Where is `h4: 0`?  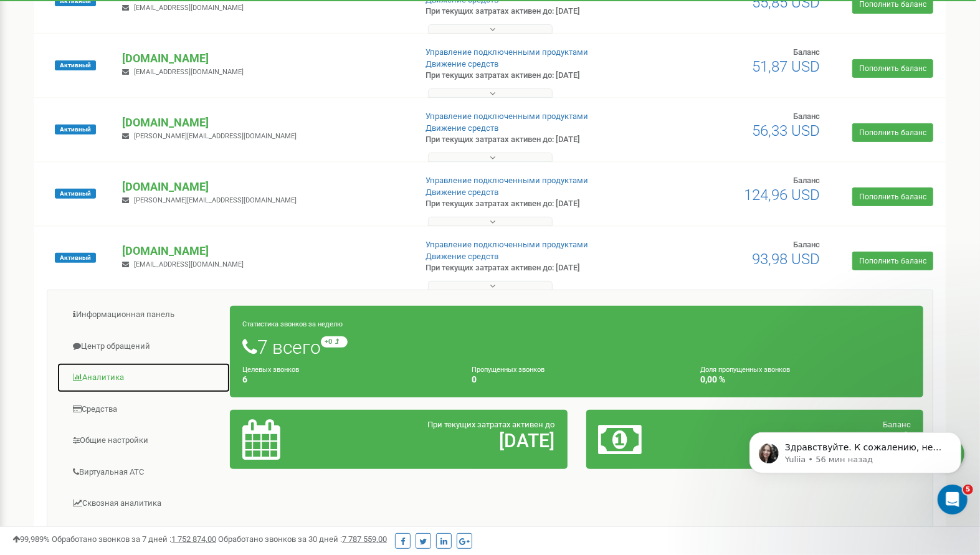
h4: 0 is located at coordinates (577, 379).